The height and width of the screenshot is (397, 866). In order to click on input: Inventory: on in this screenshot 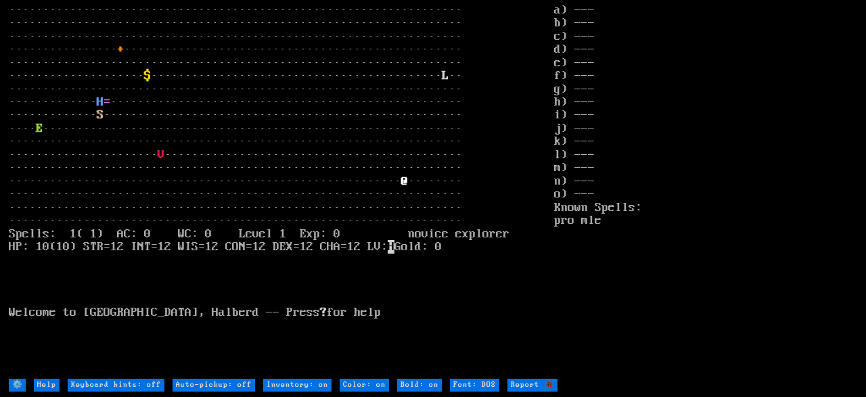, I will do `click(297, 385)`.